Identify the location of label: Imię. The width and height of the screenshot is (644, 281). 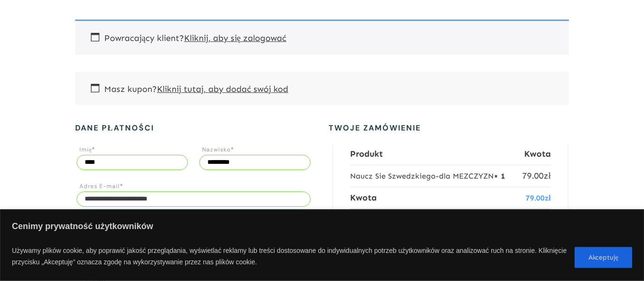
(134, 150).